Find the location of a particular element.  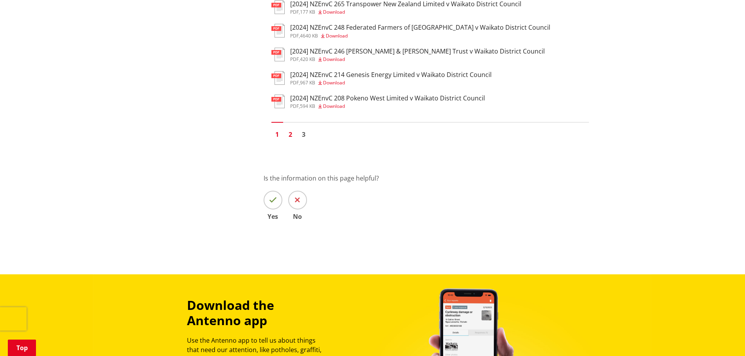

h3: [2024] NZEnvC 214 Genesis Energy Limited v Waikato District Council is located at coordinates (391, 75).